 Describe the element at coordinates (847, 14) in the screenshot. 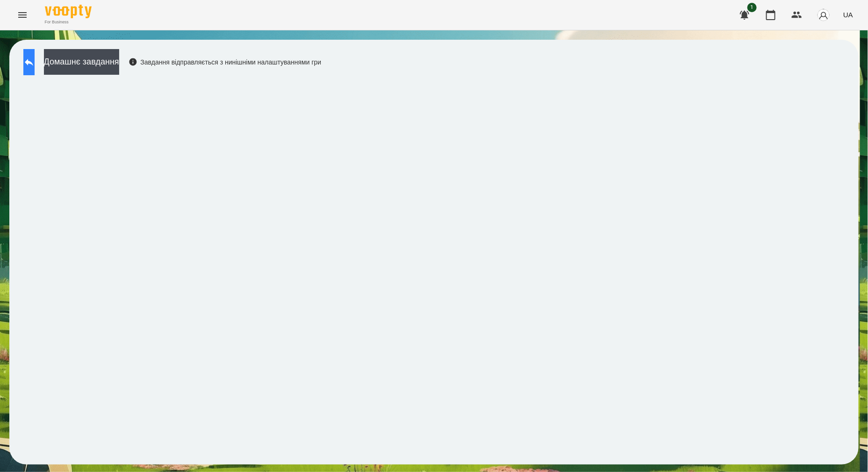

I see `span: UA` at that location.